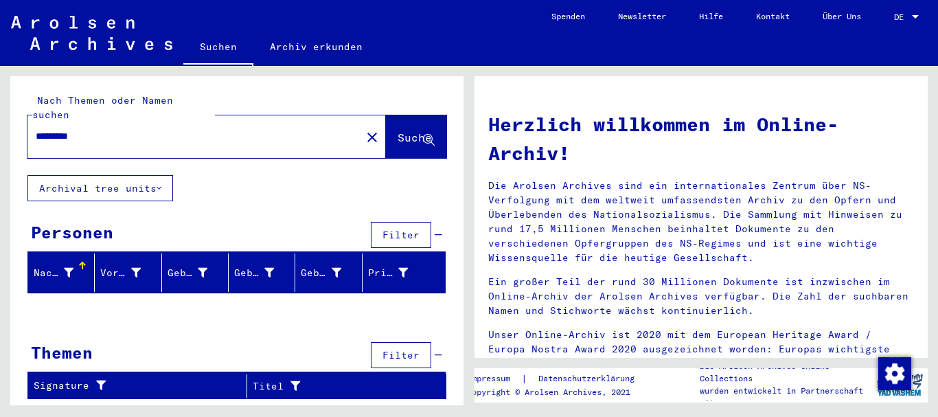 This screenshot has width=938, height=417. I want to click on mat-icon: close, so click(372, 137).